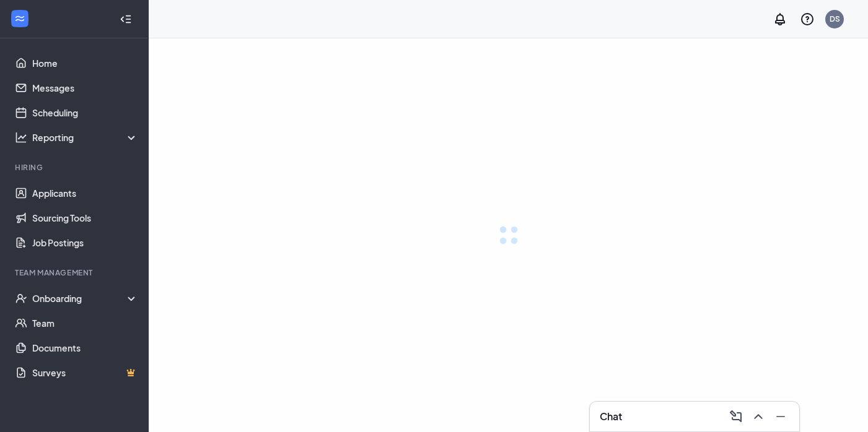 The width and height of the screenshot is (868, 432). Describe the element at coordinates (780, 417) in the screenshot. I see `svg: Minimize` at that location.